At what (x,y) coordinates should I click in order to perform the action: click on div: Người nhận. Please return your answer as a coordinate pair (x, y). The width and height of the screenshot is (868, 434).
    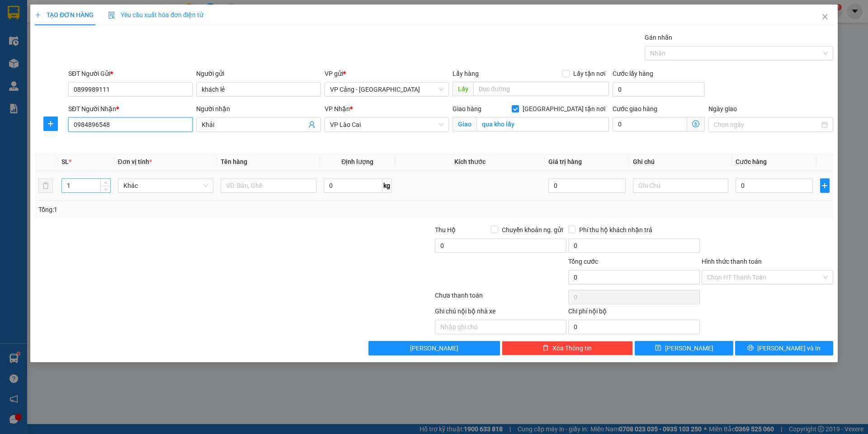
    Looking at the image, I should click on (258, 109).